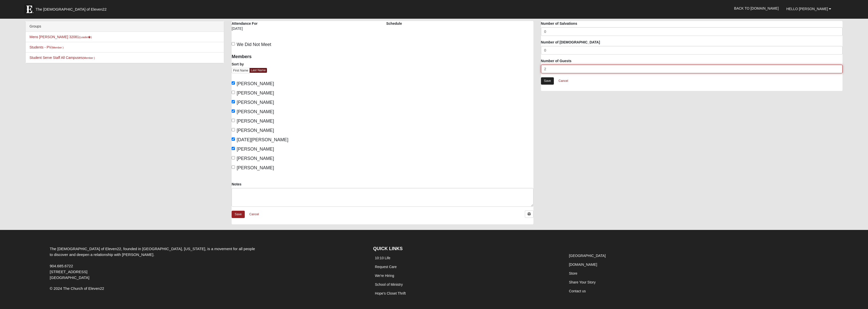 This screenshot has width=868, height=309. What do you see at coordinates (124, 26) in the screenshot?
I see `div: Groups` at bounding box center [124, 26].